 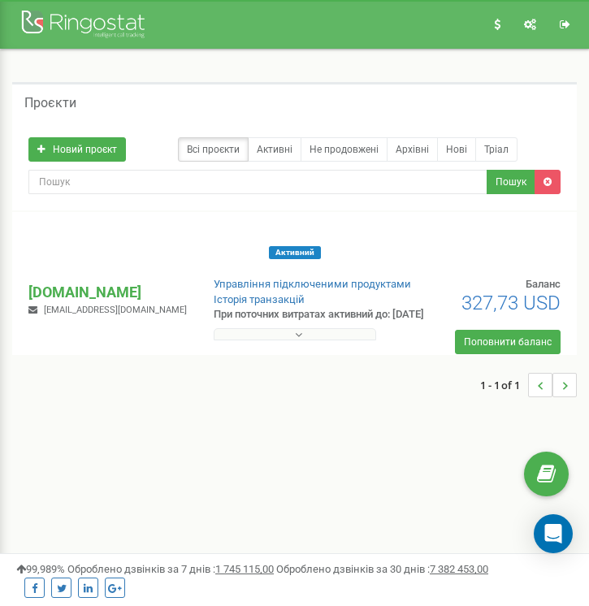 I want to click on a: Поповнити баланс, so click(x=508, y=342).